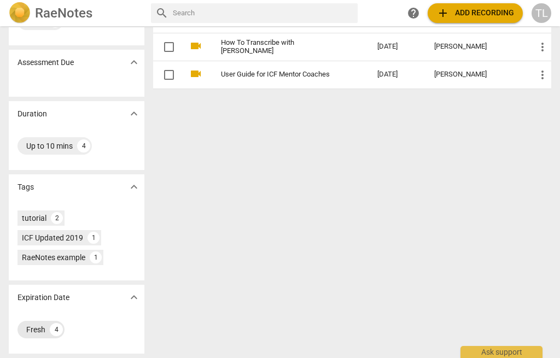  Describe the element at coordinates (52, 238) in the screenshot. I see `div: ICF Updated 2019` at that location.